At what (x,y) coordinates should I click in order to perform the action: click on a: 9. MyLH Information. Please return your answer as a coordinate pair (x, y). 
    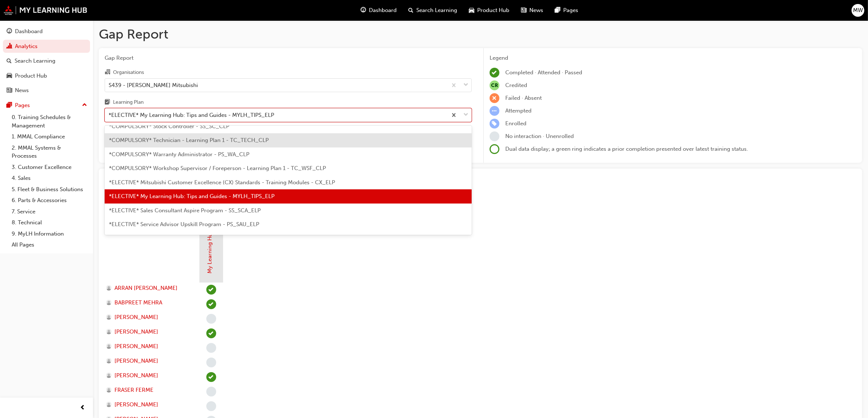
    Looking at the image, I should click on (49, 234).